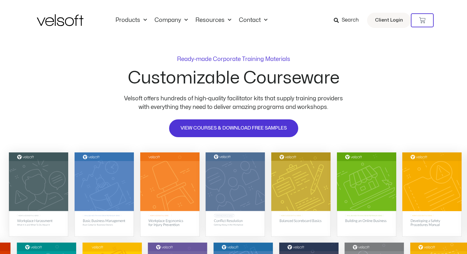 The height and width of the screenshot is (254, 467). Describe the element at coordinates (60, 20) in the screenshot. I see `img: Velsoft Training Materials` at that location.